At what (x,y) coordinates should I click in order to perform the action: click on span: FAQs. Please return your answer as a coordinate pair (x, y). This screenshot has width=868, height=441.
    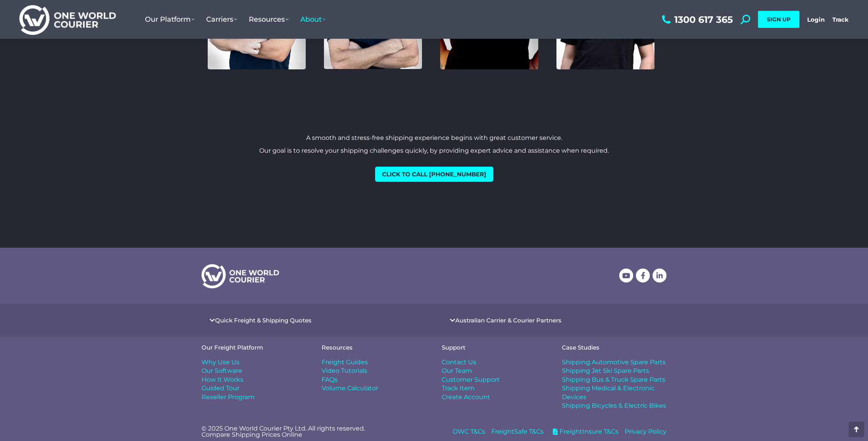
    Looking at the image, I should click on (330, 380).